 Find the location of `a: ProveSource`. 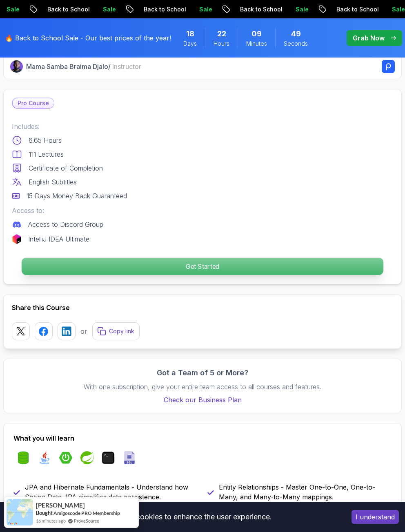

a: ProveSource is located at coordinates (86, 521).